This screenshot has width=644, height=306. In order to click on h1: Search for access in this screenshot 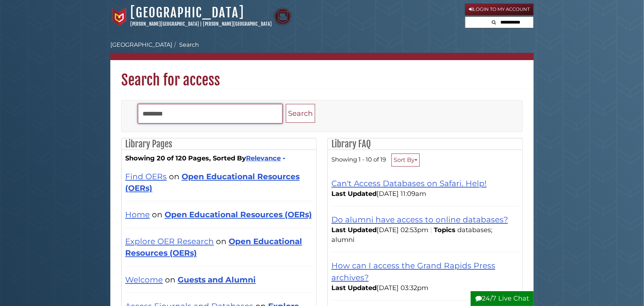, I will do `click(322, 74)`.